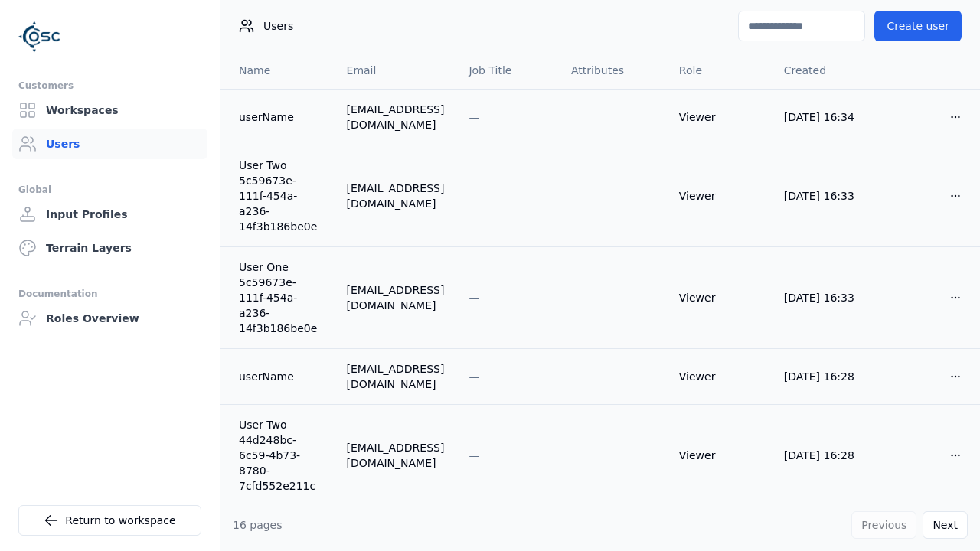 The width and height of the screenshot is (980, 551). Describe the element at coordinates (280, 298) in the screenshot. I see `a: User One 5c59673e-111f-454a-a236-14f3b186be0e` at that location.